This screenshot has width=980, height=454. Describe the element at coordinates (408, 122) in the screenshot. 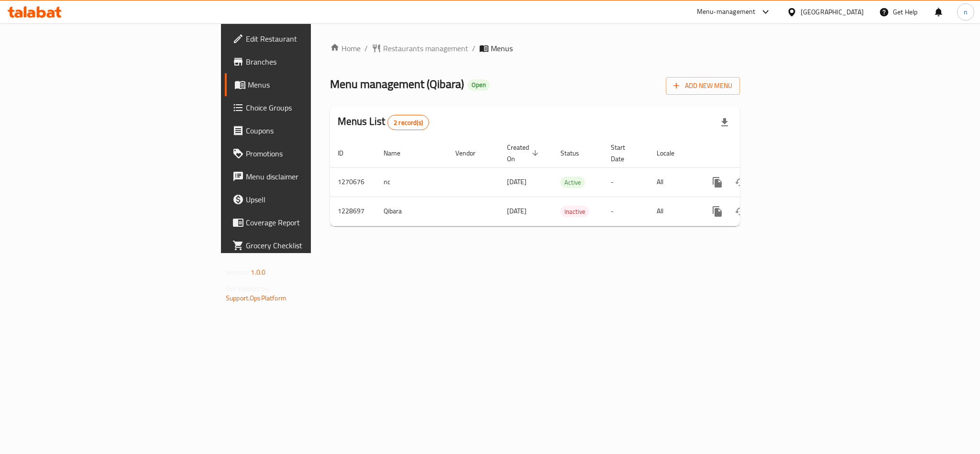

I see `div: Total records count` at that location.